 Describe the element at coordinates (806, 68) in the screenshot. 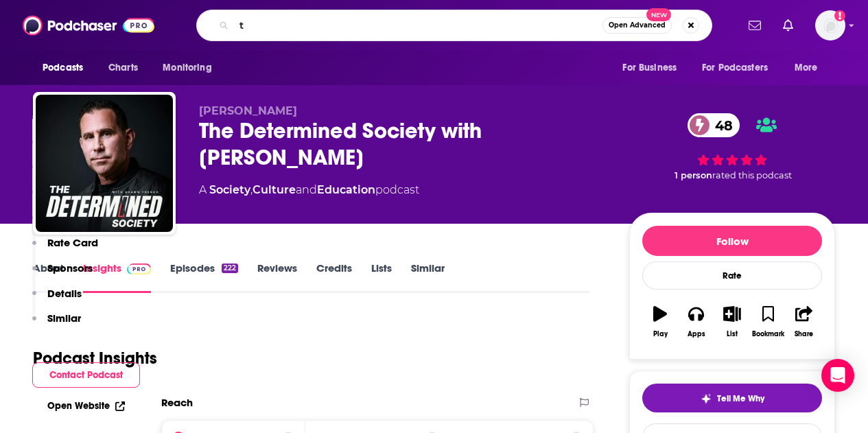

I see `span: More` at that location.